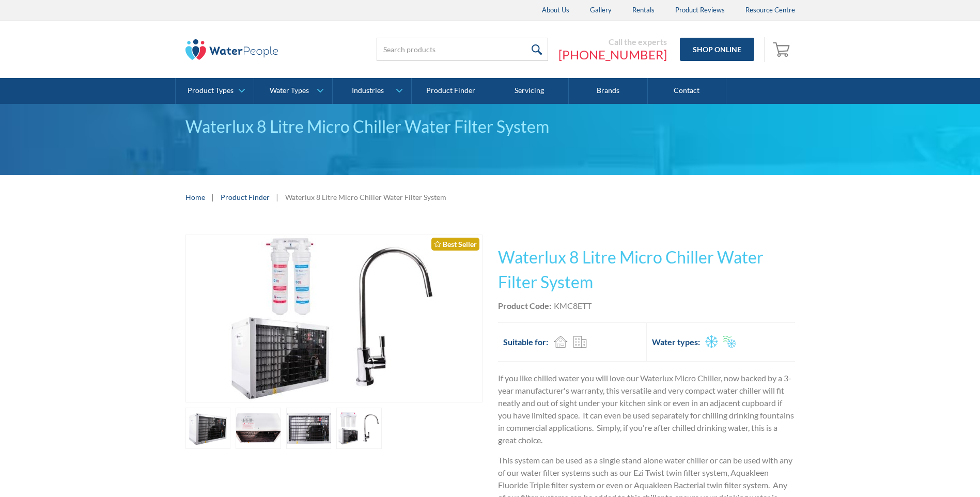  What do you see at coordinates (646, 270) in the screenshot?
I see `h1: Waterlux 8 Litre Micro Chiller Water Filter System` at bounding box center [646, 270].